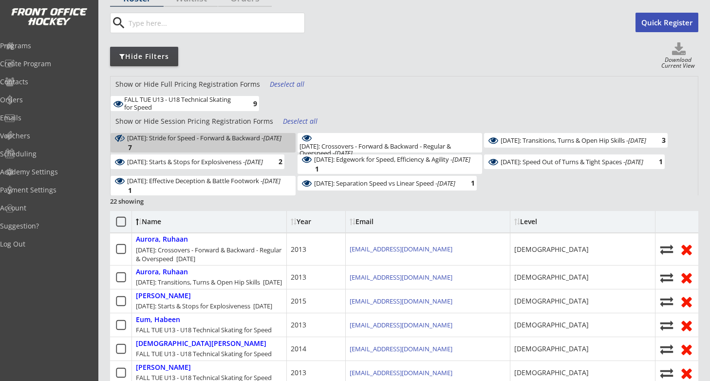 The height and width of the screenshot is (381, 710). Describe the element at coordinates (678, 63) in the screenshot. I see `div: Download Current View` at that location.